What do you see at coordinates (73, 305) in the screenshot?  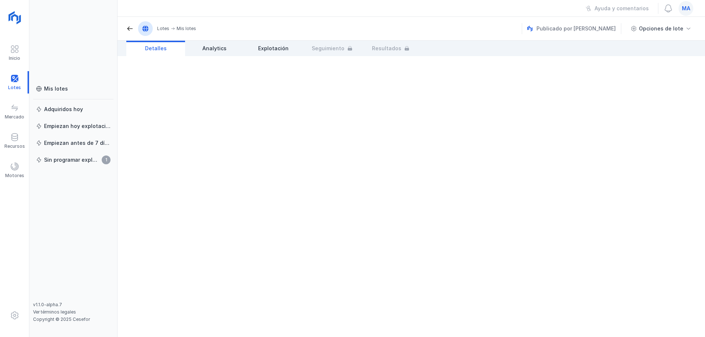 I see `div: v1.1.0-alpha.7` at bounding box center [73, 305].